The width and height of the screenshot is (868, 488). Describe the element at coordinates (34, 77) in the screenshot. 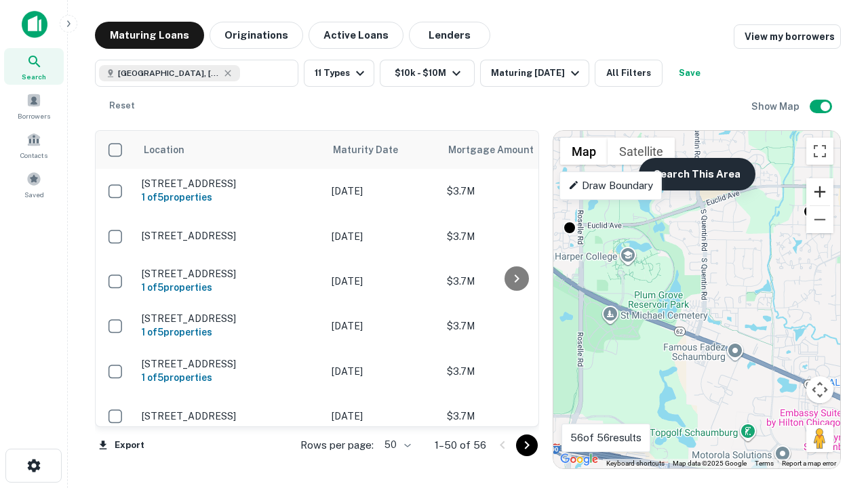

I see `span: Search` at that location.